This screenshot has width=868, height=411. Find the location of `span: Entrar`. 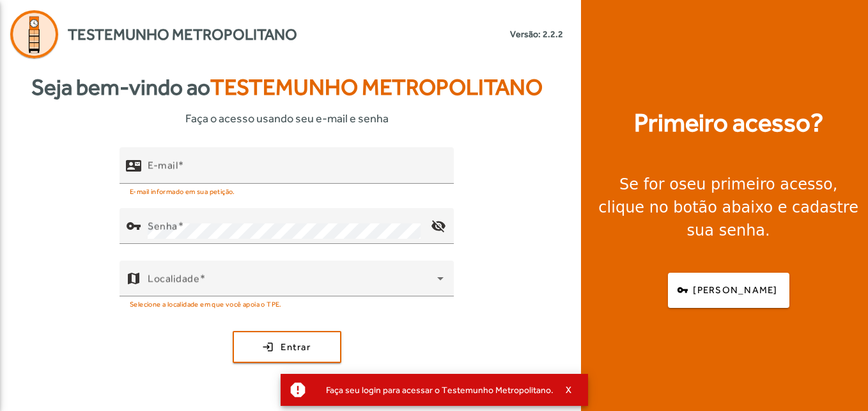

span: Entrar is located at coordinates (296, 347).